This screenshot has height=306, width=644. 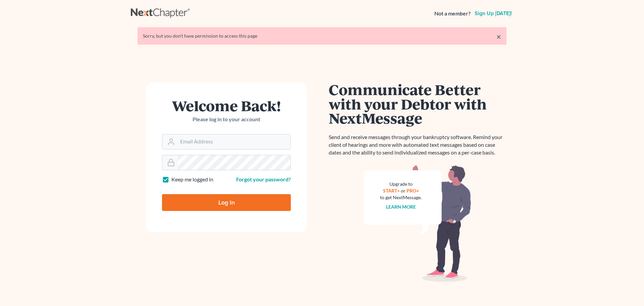 I want to click on span: or, so click(x=403, y=190).